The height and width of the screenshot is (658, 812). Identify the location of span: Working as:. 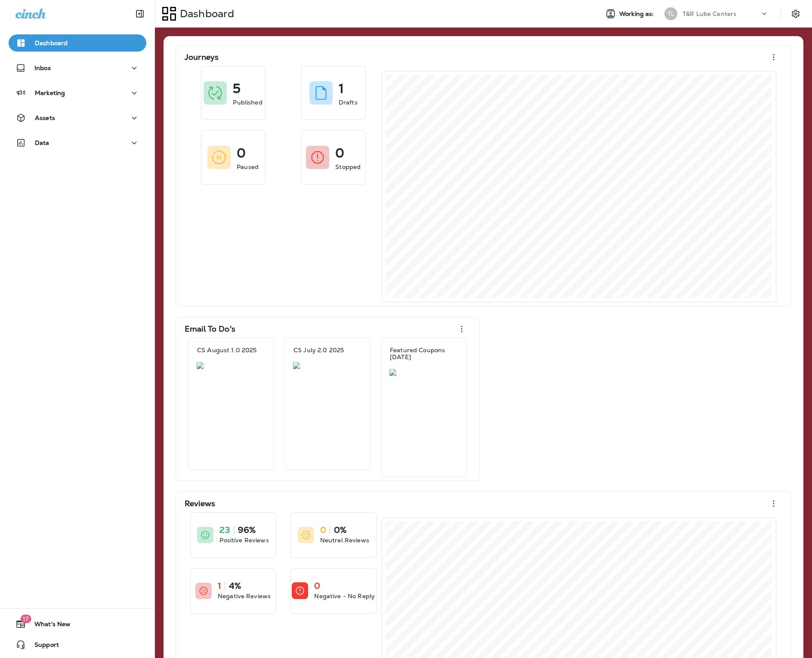
(637, 14).